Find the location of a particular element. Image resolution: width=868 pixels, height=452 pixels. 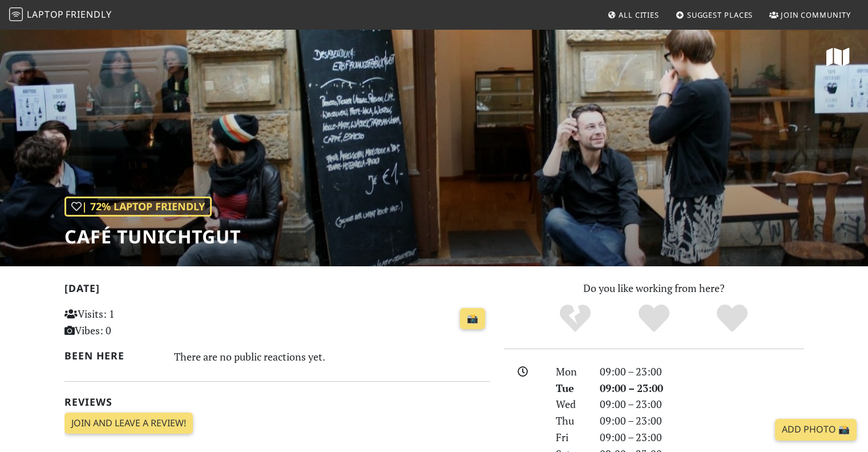

div: No is located at coordinates (575, 318).